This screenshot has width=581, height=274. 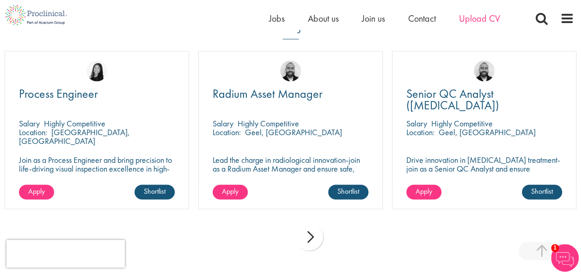 I want to click on span: Join us, so click(x=373, y=18).